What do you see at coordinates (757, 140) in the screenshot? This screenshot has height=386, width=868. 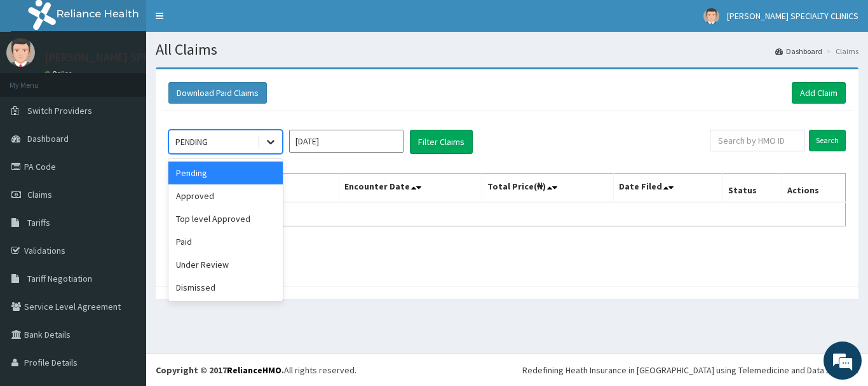 I see `input: Search by HMO ID` at bounding box center [757, 140].